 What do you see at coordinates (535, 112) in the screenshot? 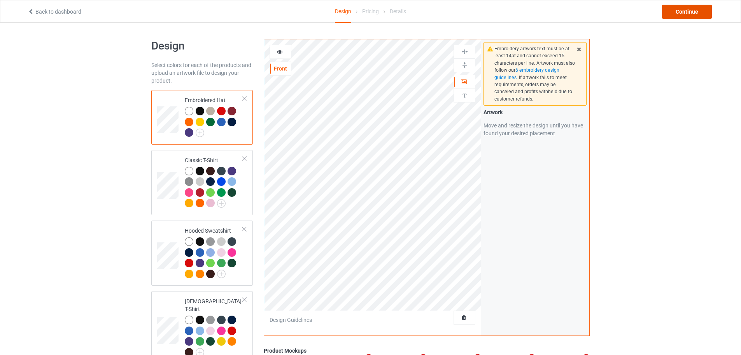
I see `div: Artwork` at bounding box center [535, 112].